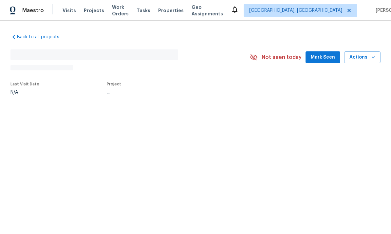  Describe the element at coordinates (171, 10) in the screenshot. I see `span: Properties` at that location.